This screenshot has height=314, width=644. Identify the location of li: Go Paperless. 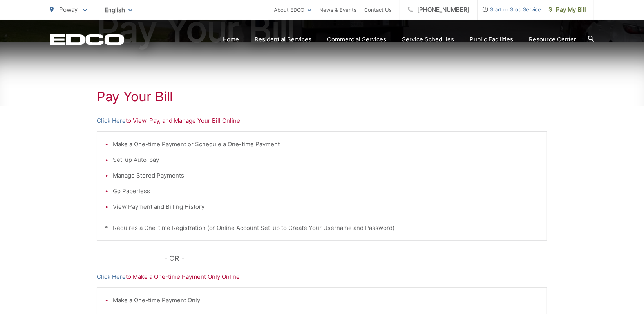
(326, 192).